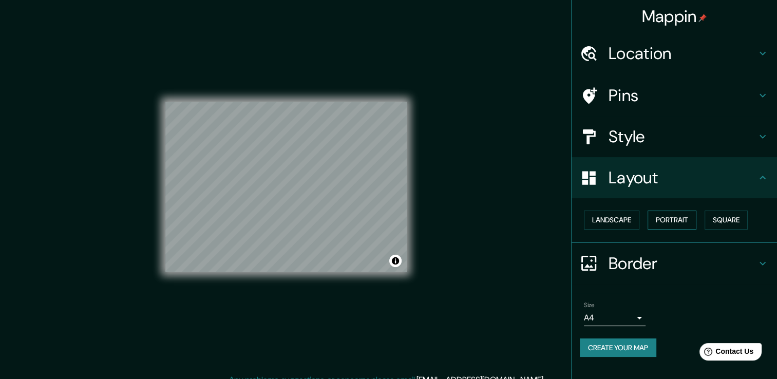  I want to click on h4: Mappin, so click(675, 16).